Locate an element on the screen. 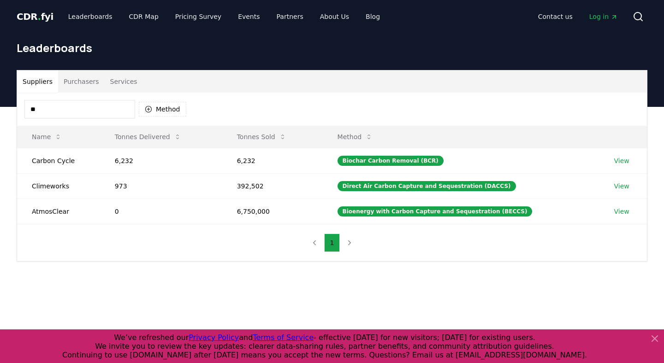 The width and height of the screenshot is (664, 363). h1: Leaderboards is located at coordinates (332, 48).